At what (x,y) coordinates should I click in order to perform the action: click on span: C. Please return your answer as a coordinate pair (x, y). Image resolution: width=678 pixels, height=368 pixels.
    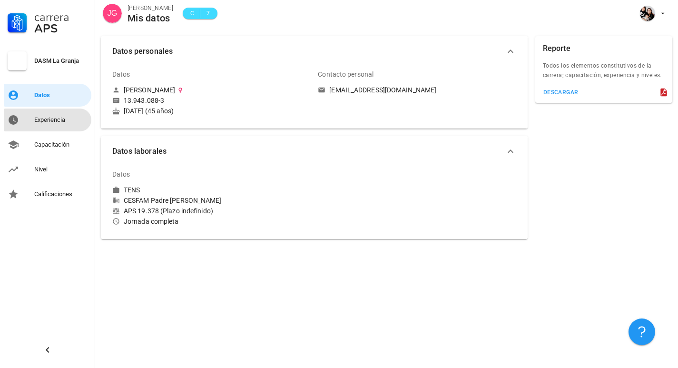
    Looking at the image, I should click on (192, 13).